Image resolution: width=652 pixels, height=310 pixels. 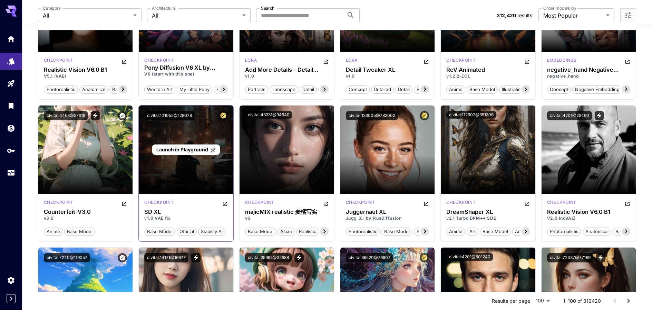 What do you see at coordinates (488, 212) in the screenshot?
I see `h3: DreamShaper XL` at bounding box center [488, 212].